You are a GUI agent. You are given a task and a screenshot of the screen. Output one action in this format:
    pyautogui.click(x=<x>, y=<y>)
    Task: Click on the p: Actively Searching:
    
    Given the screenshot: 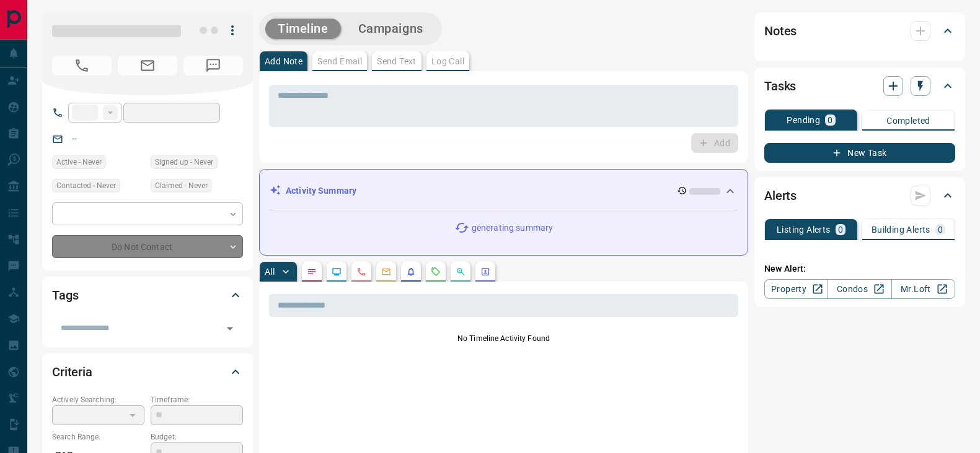 What is the action you would take?
    pyautogui.click(x=98, y=400)
    